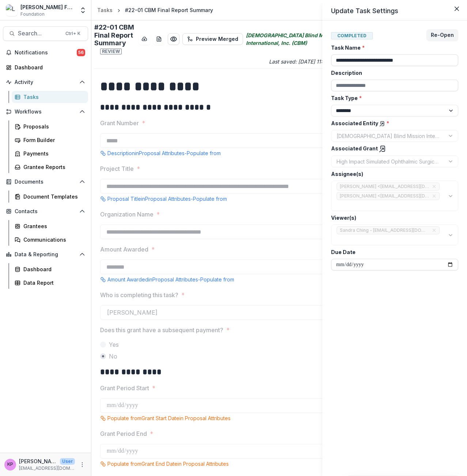  Describe the element at coordinates (392, 123) in the screenshot. I see `label: Associated Entity` at that location.